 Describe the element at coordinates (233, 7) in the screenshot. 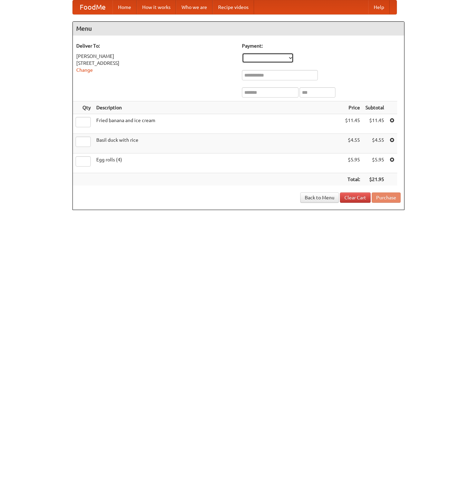

I see `a: Recipe videos` at that location.